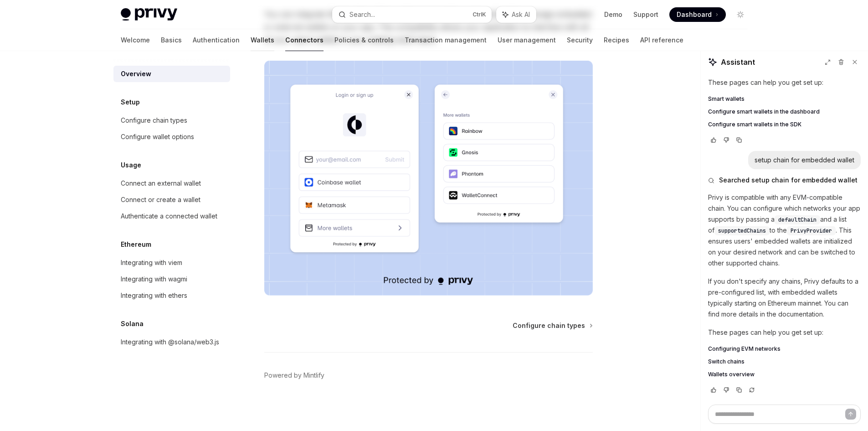 The width and height of the screenshot is (868, 431). Describe the element at coordinates (171, 40) in the screenshot. I see `a: Basics` at that location.